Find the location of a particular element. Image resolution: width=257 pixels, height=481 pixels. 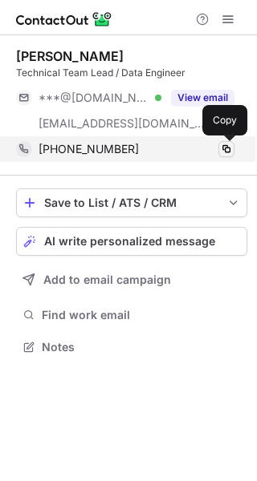

button: save-profile-one-click is located at coordinates (132, 203).